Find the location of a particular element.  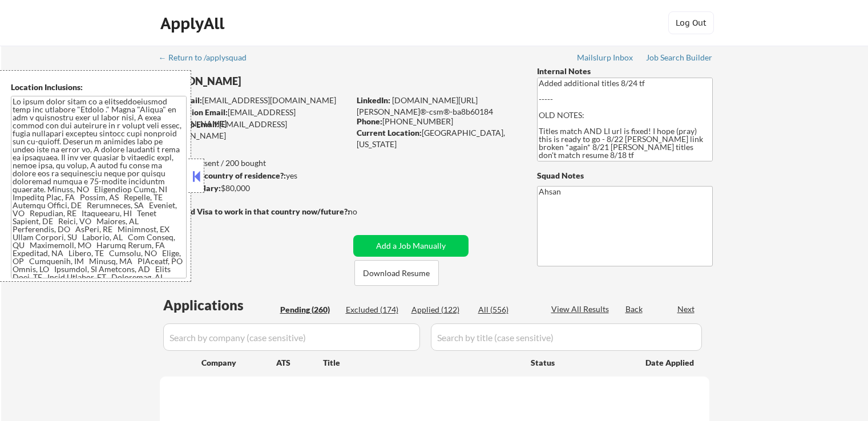

div: Company is located at coordinates (239, 363).